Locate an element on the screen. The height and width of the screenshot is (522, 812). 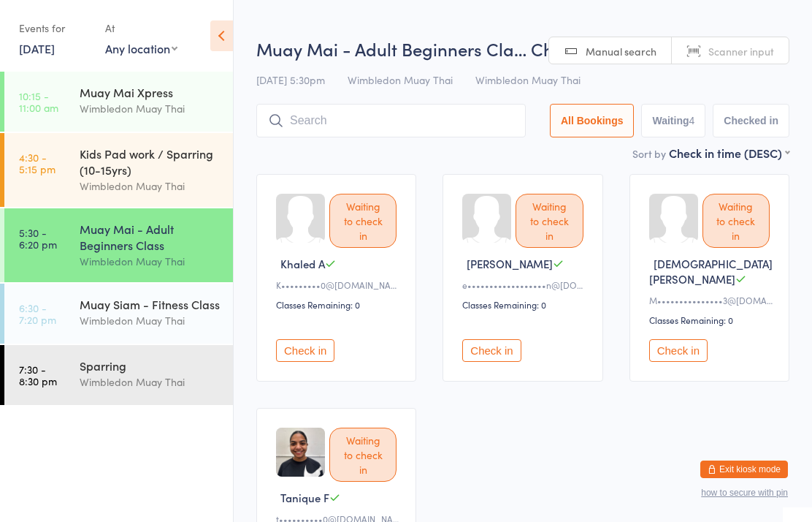
button: Checked in is located at coordinates (751, 121).